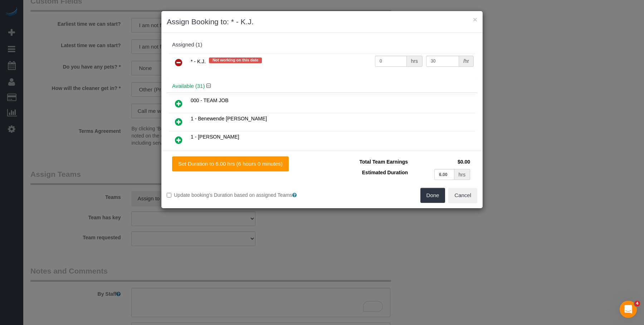 This screenshot has height=325, width=644. I want to click on span: Estimated Duration, so click(385, 172).